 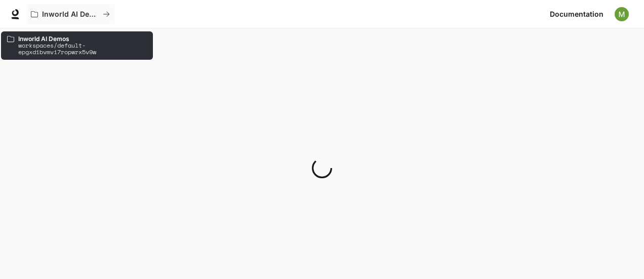 I want to click on p: workspaces/default-epgxdibvmvi7ropwrx5v9w, so click(x=82, y=49).